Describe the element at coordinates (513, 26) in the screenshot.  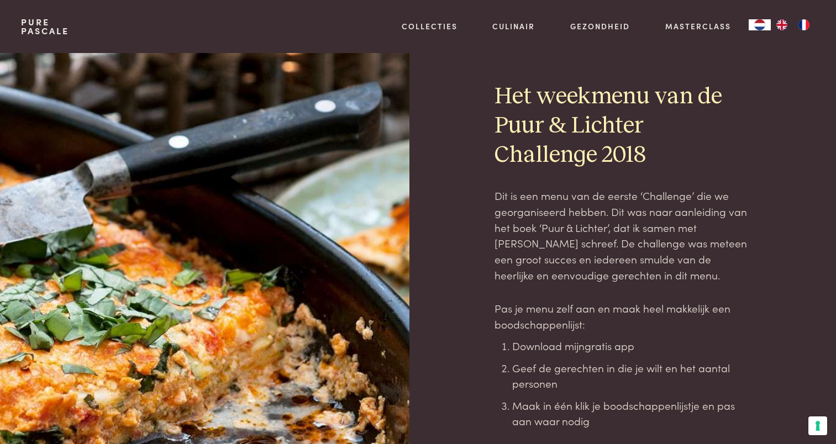
I see `a: Culinair` at that location.